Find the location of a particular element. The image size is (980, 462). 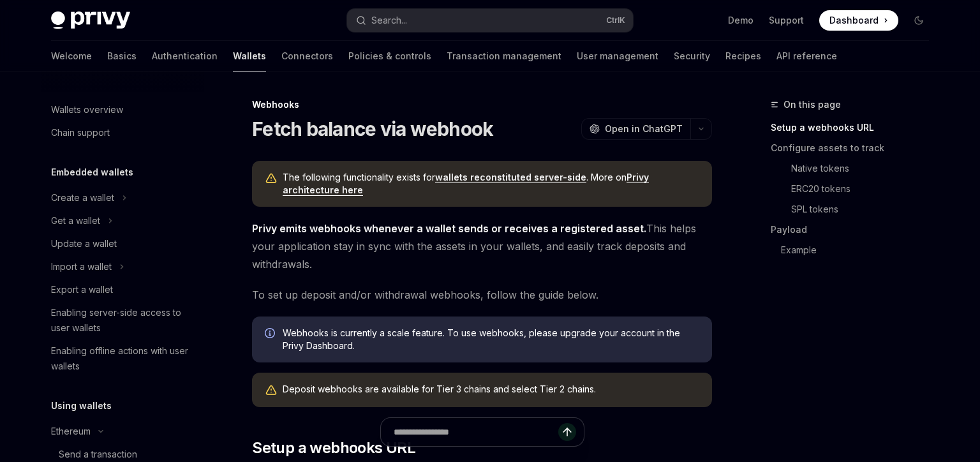

input: Ask a question... is located at coordinates (476, 433).